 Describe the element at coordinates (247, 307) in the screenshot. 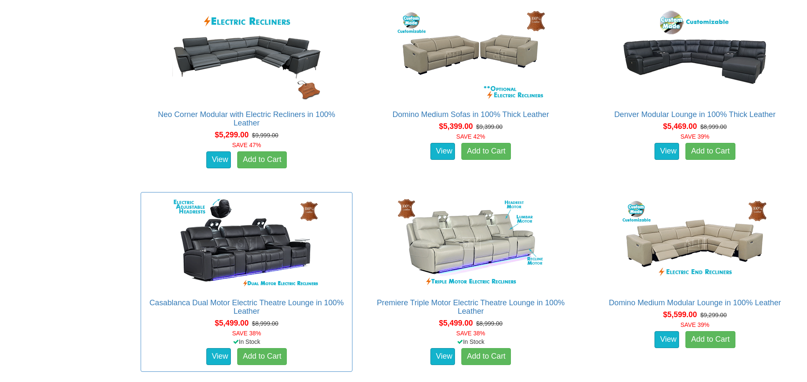

I see `a: Casablanca Dual Motor Electric Theatre Lounge in 100% Leather` at that location.